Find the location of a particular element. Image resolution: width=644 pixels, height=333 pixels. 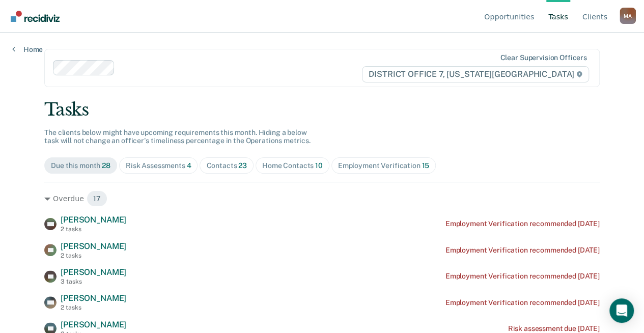

div: M A is located at coordinates (628, 16).